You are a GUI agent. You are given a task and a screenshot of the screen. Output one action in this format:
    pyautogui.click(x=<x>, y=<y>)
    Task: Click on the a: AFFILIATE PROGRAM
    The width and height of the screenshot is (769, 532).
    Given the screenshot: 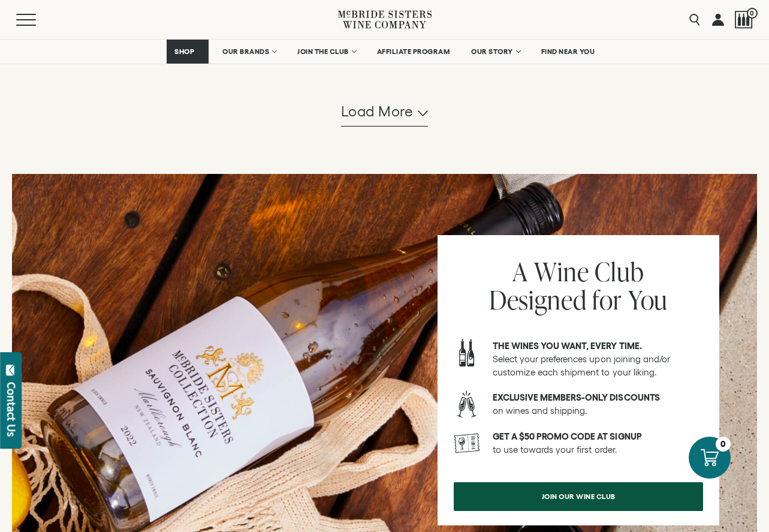 What is the action you would take?
    pyautogui.click(x=413, y=51)
    